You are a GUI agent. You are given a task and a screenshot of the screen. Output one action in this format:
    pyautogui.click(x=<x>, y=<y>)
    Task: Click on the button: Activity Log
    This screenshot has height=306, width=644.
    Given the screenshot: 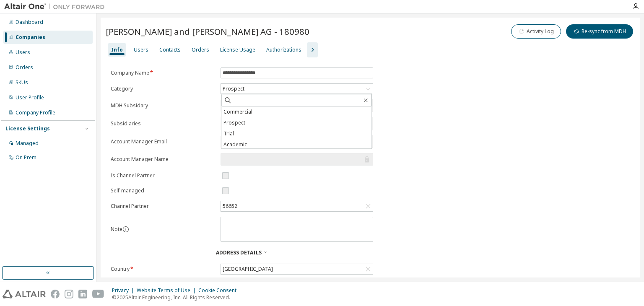 What is the action you would take?
    pyautogui.click(x=535, y=32)
    